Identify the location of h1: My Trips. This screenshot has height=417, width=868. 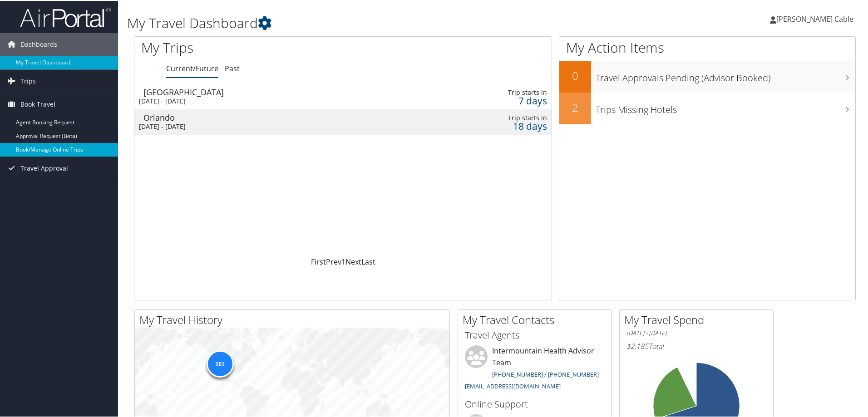
(256, 47).